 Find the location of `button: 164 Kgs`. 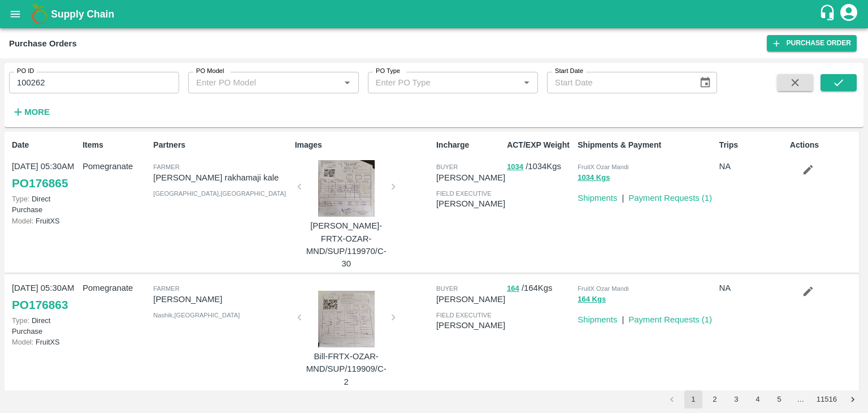

button: 164 Kgs is located at coordinates (592, 299).